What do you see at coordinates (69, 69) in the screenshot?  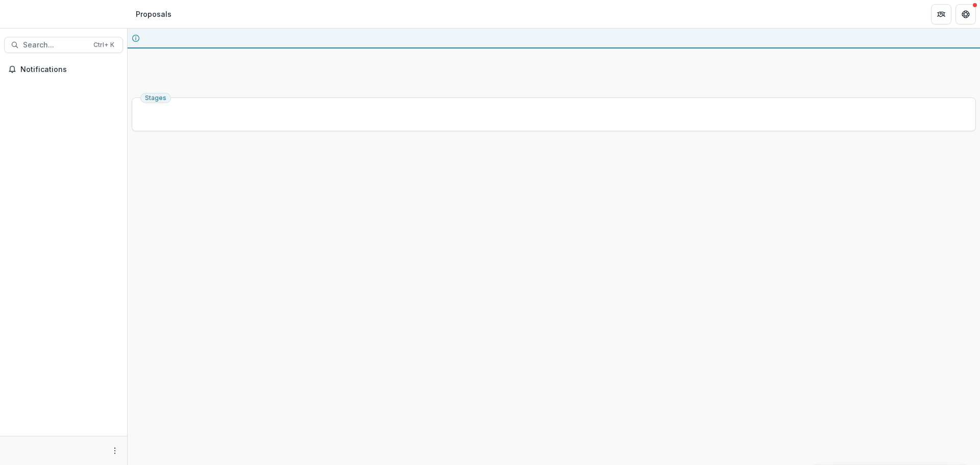 I see `span: Notifications` at bounding box center [69, 69].